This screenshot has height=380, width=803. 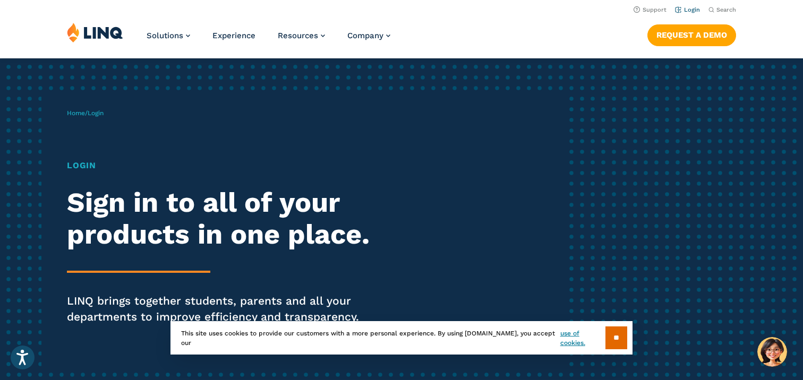 I want to click on a: Company, so click(x=368, y=36).